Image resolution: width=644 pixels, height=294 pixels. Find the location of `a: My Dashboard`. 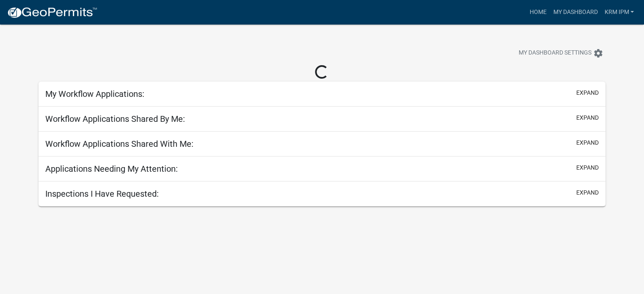

a: My Dashboard is located at coordinates (575, 12).